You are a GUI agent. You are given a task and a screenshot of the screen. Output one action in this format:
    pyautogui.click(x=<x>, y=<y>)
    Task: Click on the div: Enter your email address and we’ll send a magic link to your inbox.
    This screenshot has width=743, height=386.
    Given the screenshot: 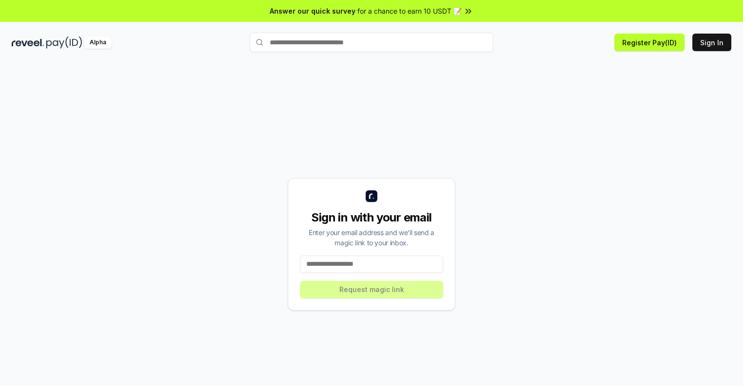 What is the action you would take?
    pyautogui.click(x=372, y=238)
    